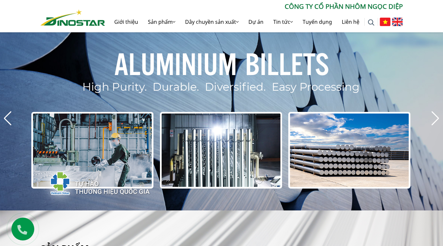 Image resolution: width=443 pixels, height=246 pixels. What do you see at coordinates (91, 182) in the screenshot?
I see `img: thqg` at bounding box center [91, 182].